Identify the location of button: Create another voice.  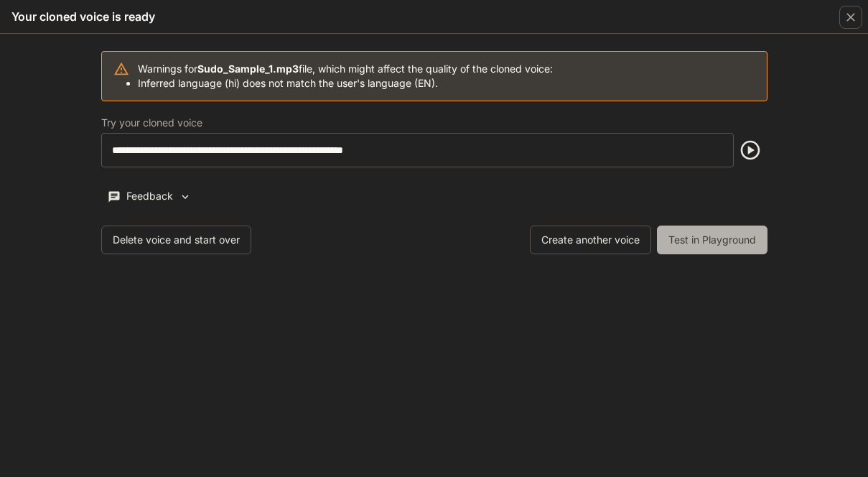
(590, 240).